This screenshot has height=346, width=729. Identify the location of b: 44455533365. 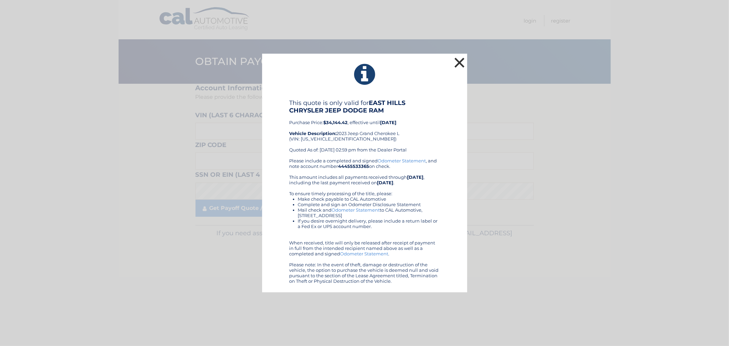
(354, 166).